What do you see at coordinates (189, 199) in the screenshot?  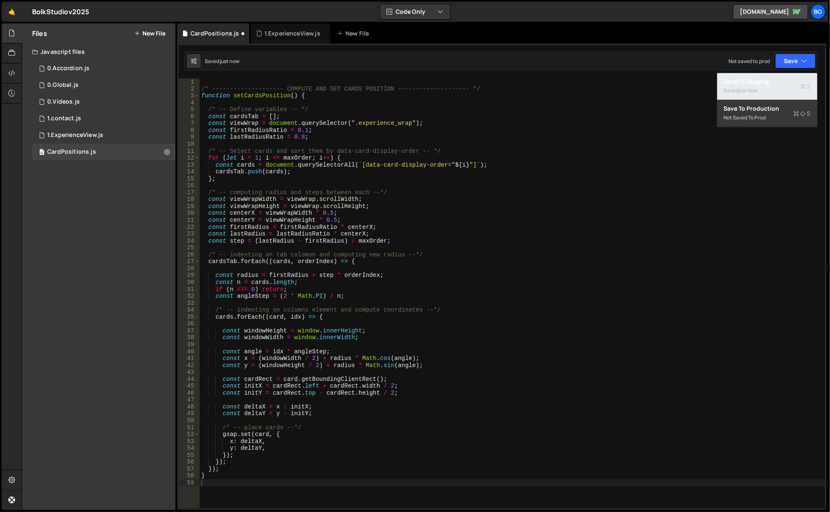 I see `div: 18` at bounding box center [189, 199].